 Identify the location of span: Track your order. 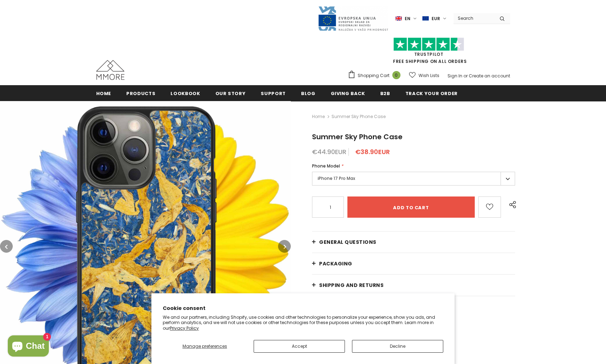
(431, 93).